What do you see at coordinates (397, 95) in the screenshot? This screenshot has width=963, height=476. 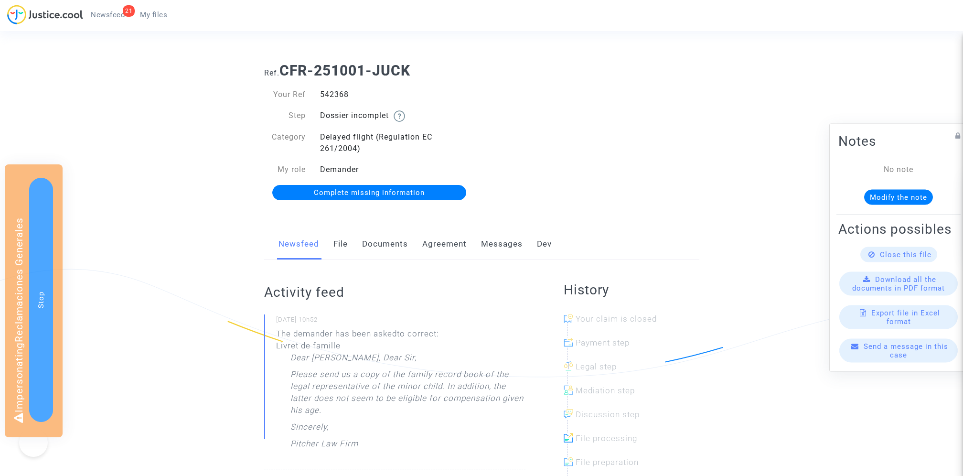 I see `div: 542368` at bounding box center [397, 95].